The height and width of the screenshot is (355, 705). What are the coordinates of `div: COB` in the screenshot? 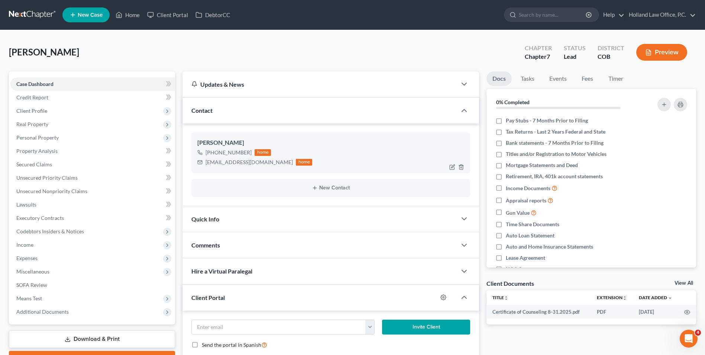 It's located at (611, 57).